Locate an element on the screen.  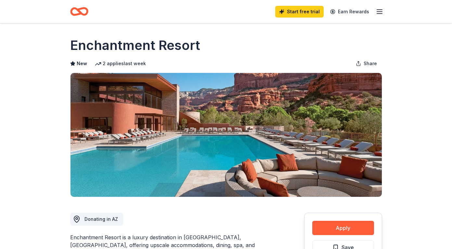
div: 2 applies last week is located at coordinates (120, 64).